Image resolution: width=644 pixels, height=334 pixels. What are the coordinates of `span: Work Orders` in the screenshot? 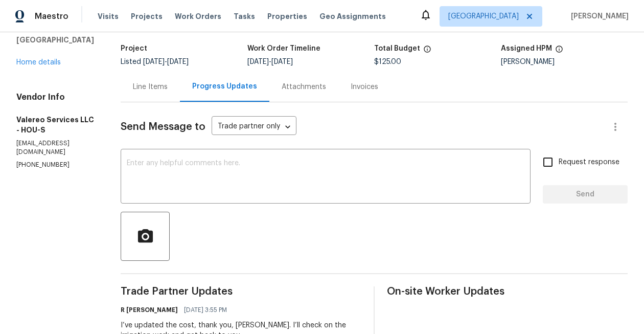 It's located at (198, 16).